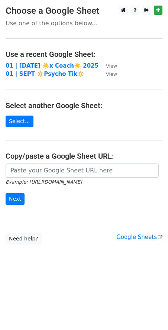 Image resolution: width=168 pixels, height=330 pixels. Describe the element at coordinates (19, 121) in the screenshot. I see `a: Select...` at that location.